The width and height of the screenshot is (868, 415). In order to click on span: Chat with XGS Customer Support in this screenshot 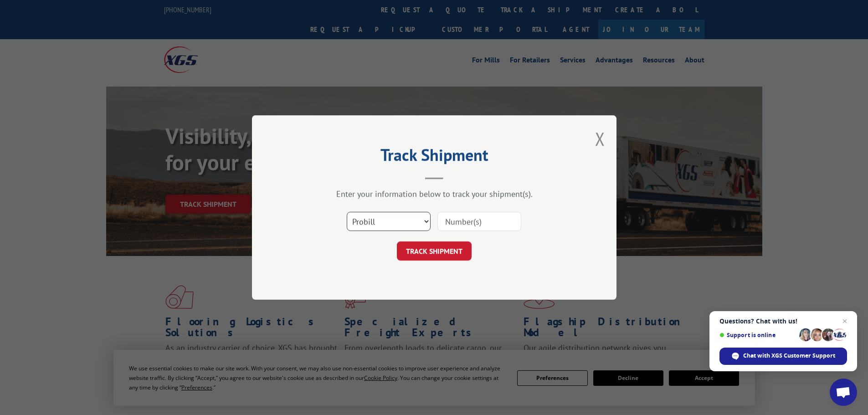, I will do `click(789, 356)`.